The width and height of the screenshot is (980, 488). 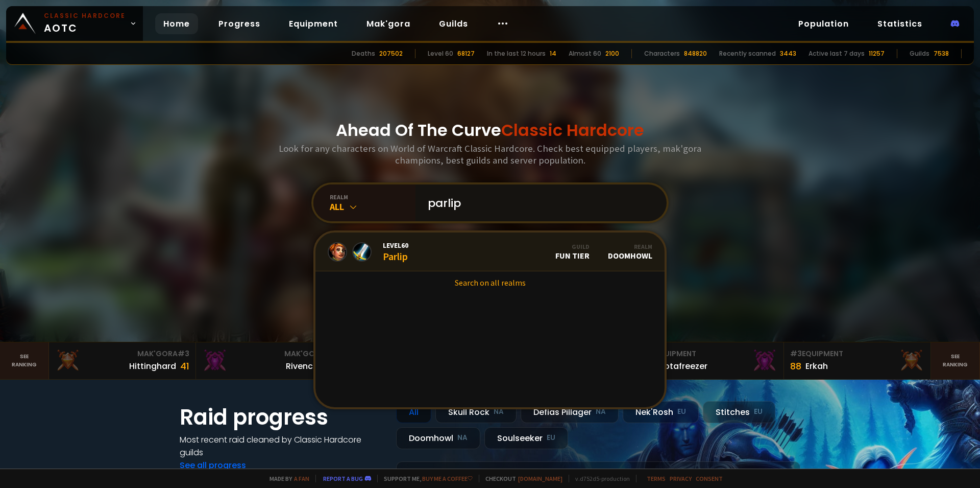 What do you see at coordinates (74, 23) in the screenshot?
I see `a: Classic HardcoreAOTC` at bounding box center [74, 23].